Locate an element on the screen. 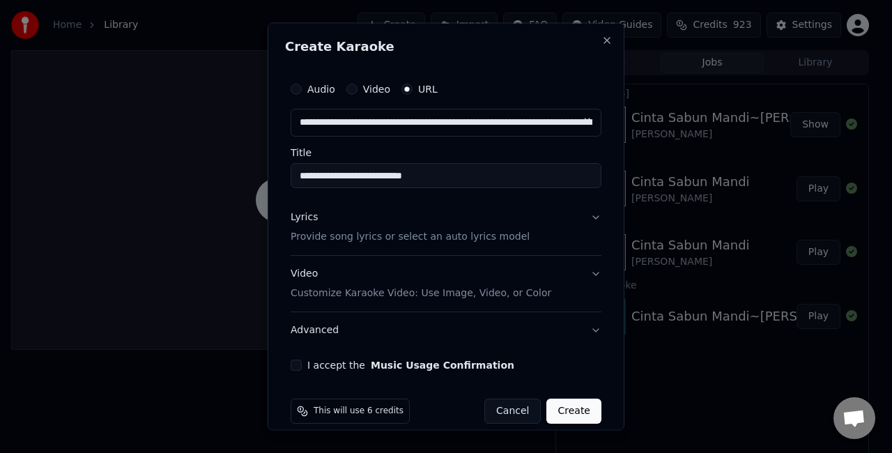 This screenshot has width=892, height=453. button: LyricsProvide song lyrics or select an auto lyrics model is located at coordinates (446, 227).